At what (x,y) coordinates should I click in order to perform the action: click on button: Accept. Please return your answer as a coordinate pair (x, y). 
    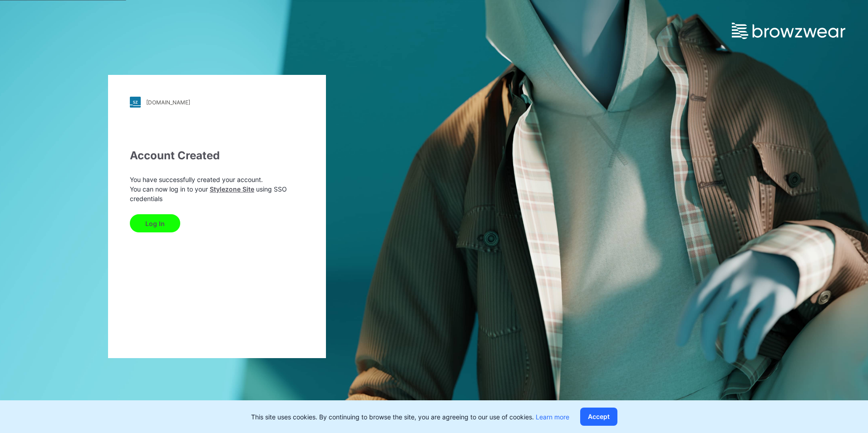
    Looking at the image, I should click on (599, 417).